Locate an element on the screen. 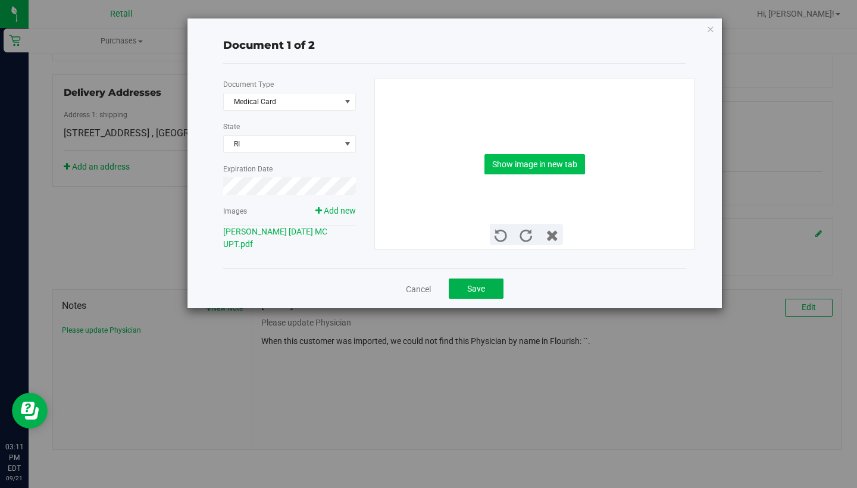  label: Expiration Date is located at coordinates (248, 169).